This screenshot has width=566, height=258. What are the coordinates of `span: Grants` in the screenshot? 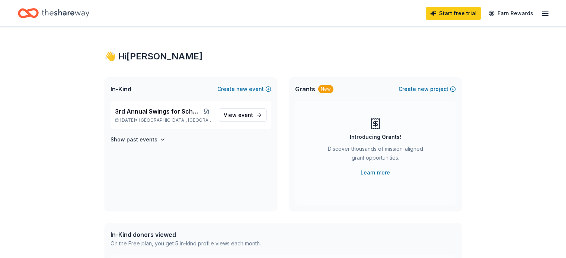 It's located at (305, 89).